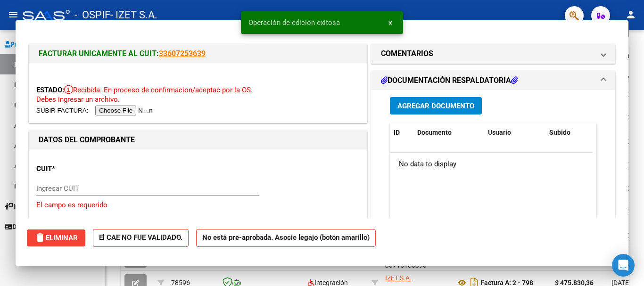 The height and width of the screenshot is (286, 644). What do you see at coordinates (48, 45) in the screenshot?
I see `span: Prestadores / Proveedores` at bounding box center [48, 45].